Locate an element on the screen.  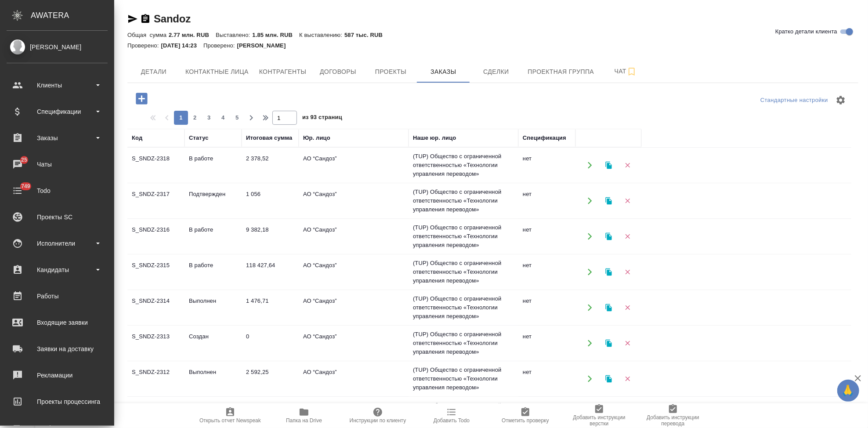
span: Контрагенты is located at coordinates (283, 71).